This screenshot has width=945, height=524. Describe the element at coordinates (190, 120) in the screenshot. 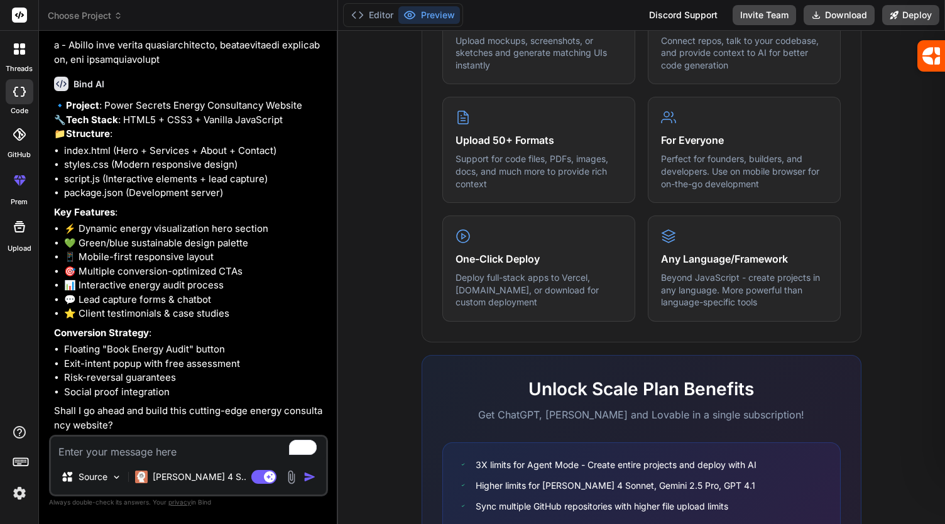

I see `p: 🔹 : Power Secrets Energy Consultancy Website 🔧 : HTML5 + CSS3 + Vanilla JavaScript 📁 :` at that location.